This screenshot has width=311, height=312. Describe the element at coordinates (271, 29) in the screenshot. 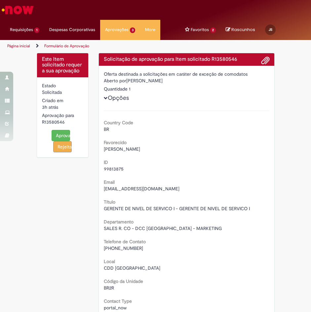

I see `span: JS` at that location.